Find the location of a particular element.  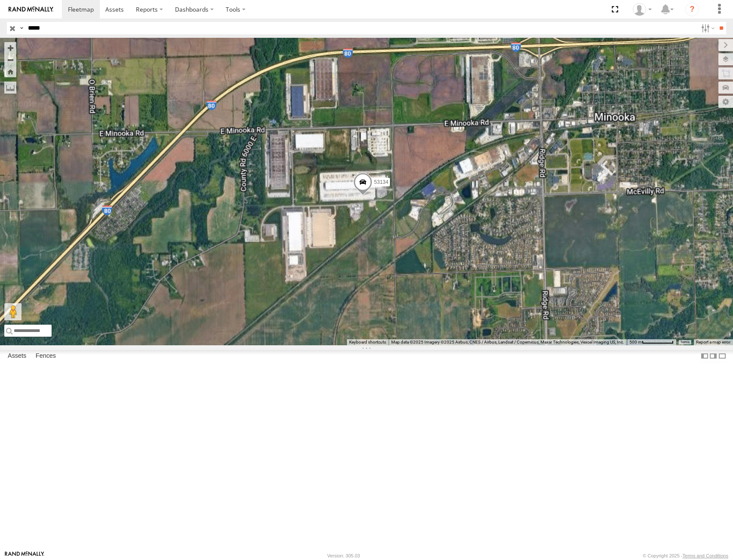

label: Dock Summary Table to the Right is located at coordinates (713, 356).